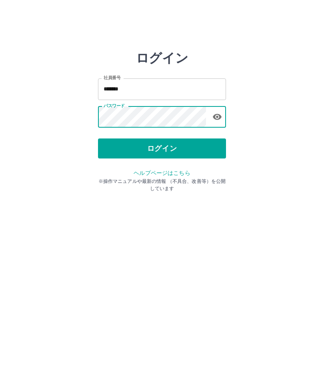  What do you see at coordinates (162, 149) in the screenshot?
I see `button: ログイン` at bounding box center [162, 149].